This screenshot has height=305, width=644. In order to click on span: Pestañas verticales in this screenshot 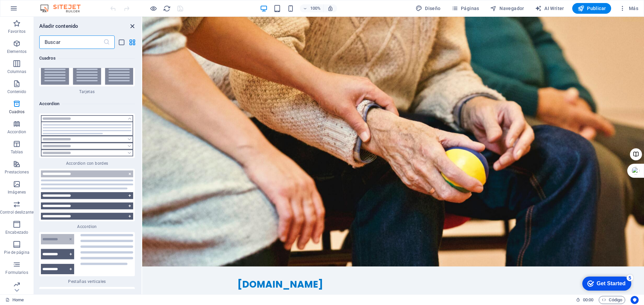, I will do `click(87, 282)`.